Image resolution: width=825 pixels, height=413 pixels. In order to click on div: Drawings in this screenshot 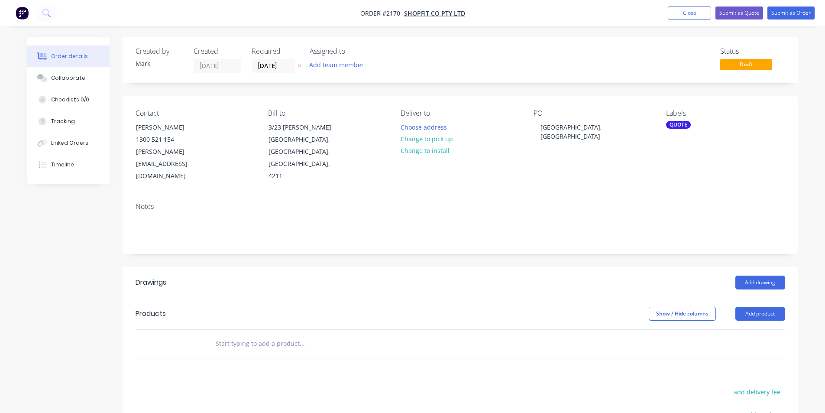, I will do `click(151, 282)`.